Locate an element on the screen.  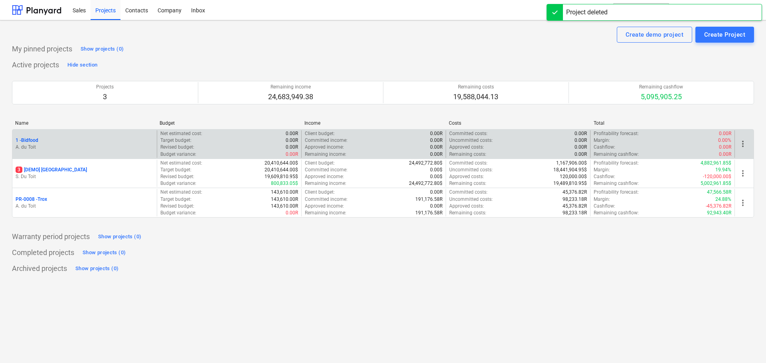
p: Completed projects is located at coordinates (43, 253).